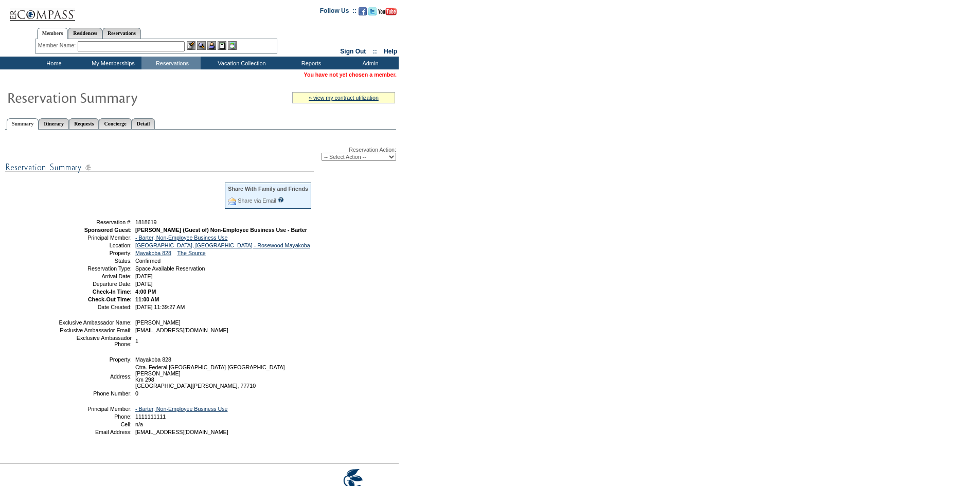  What do you see at coordinates (84, 123) in the screenshot?
I see `a: Requests` at bounding box center [84, 123].